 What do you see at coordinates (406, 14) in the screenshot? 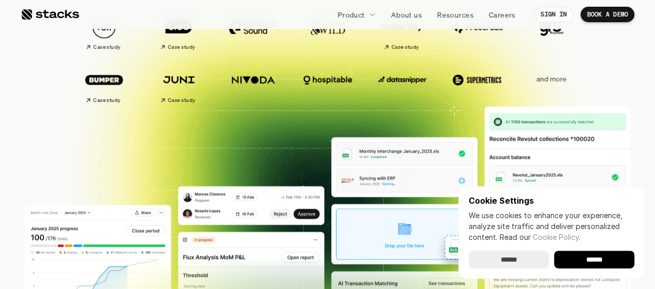
I see `p: About us` at bounding box center [406, 14].